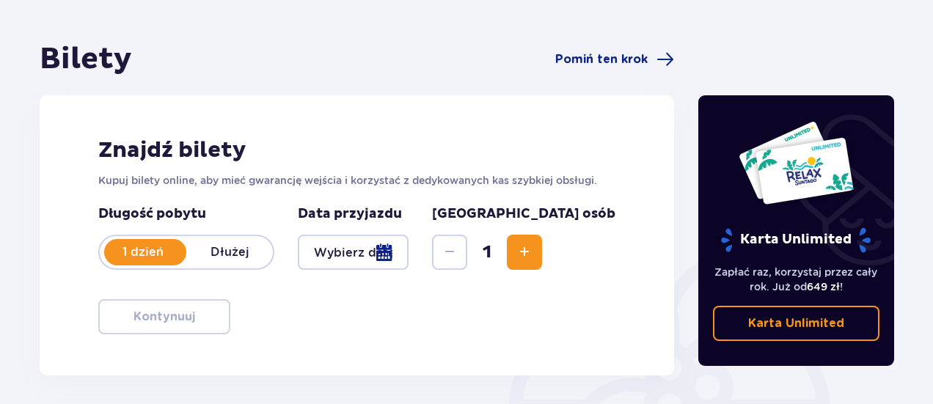 The height and width of the screenshot is (404, 933). Describe the element at coordinates (350, 214) in the screenshot. I see `p: Data przyjazdu` at that location.